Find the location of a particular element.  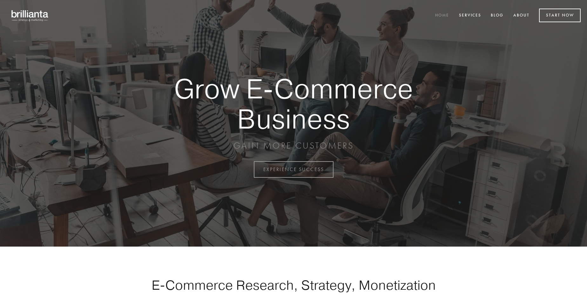

a: EXPERIENCE SUCCESS is located at coordinates (293, 170).